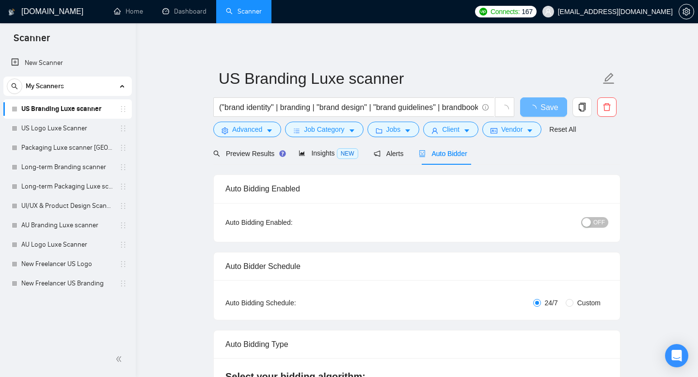 This screenshot has height=377, width=698. What do you see at coordinates (289, 303) in the screenshot?
I see `div: Auto Bidding Schedule:` at bounding box center [289, 303].